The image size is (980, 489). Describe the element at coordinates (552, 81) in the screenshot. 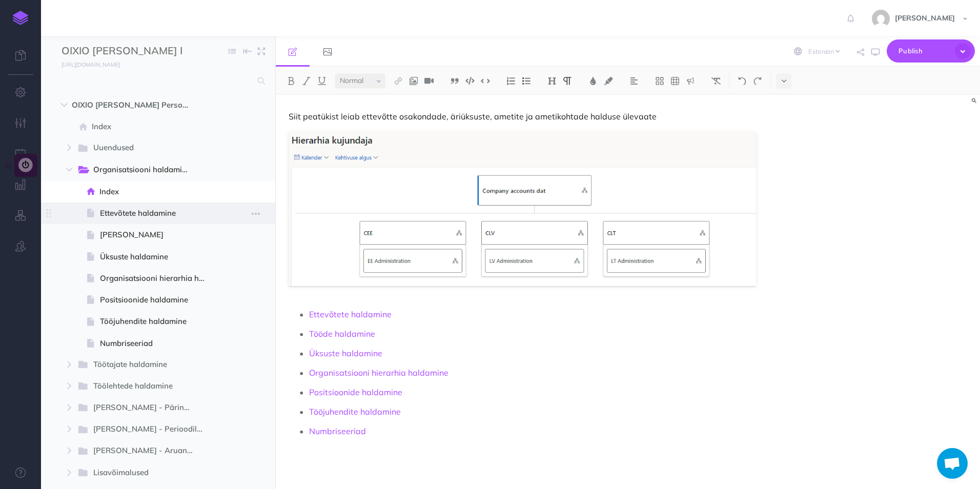

I see `img: Headings dropdown button` at that location.